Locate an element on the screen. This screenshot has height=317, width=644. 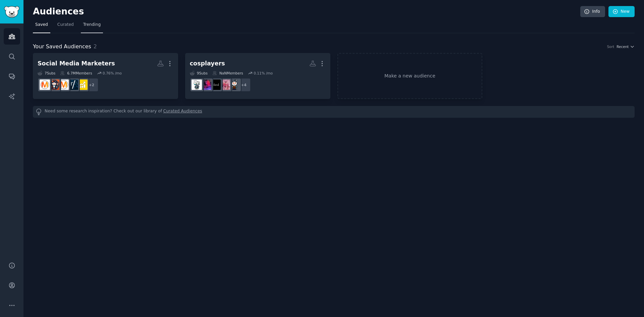
div: NaN Members is located at coordinates (228, 73).